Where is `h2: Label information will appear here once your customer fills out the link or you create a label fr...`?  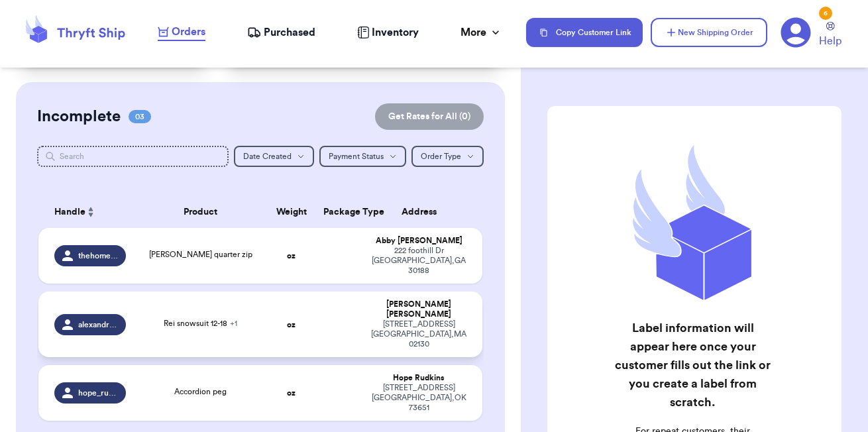
h2: Label information will appear here once your customer fills out the link or you create a label fr... is located at coordinates (693, 365).